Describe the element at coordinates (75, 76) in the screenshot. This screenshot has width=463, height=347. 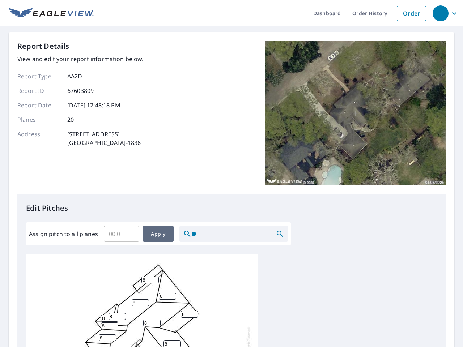
I see `p: AA2D` at that location.